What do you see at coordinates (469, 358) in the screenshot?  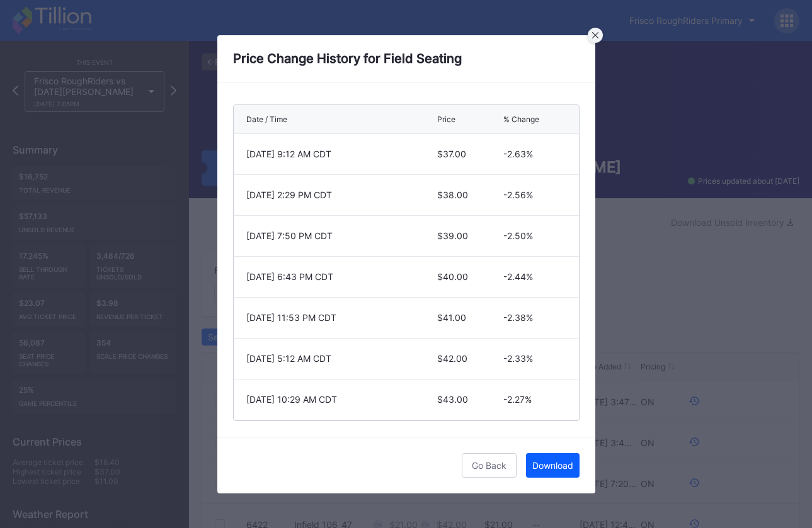 I see `div: $42.00` at bounding box center [469, 358].